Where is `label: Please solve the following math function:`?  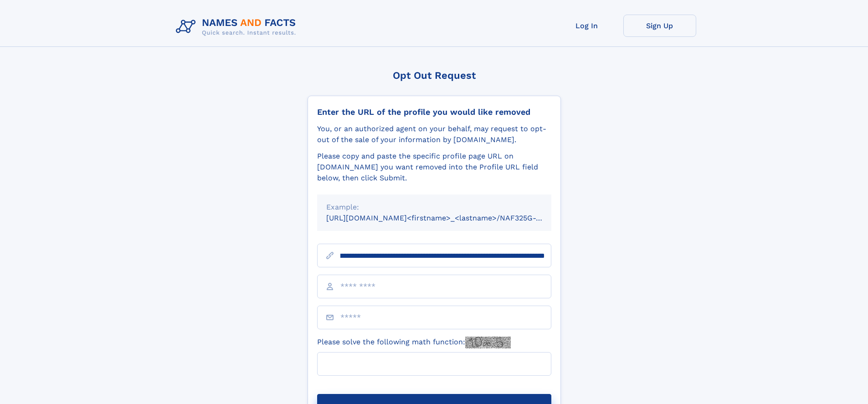
label: Please solve the following math function: is located at coordinates (414, 343).